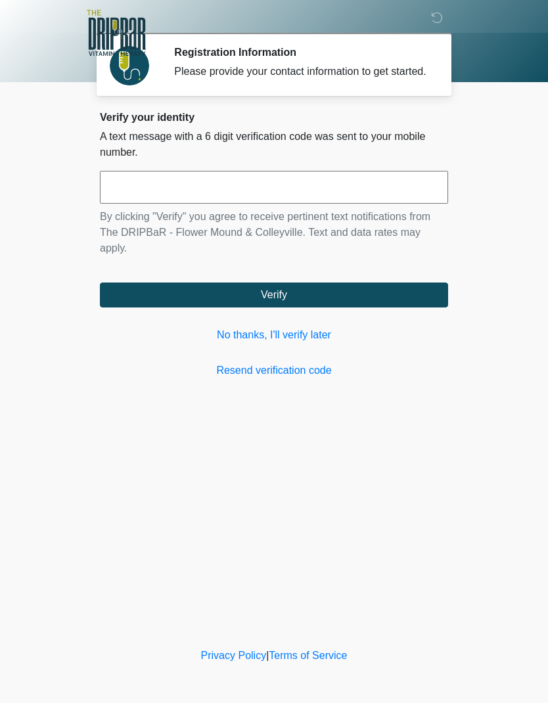 The width and height of the screenshot is (548, 703). I want to click on a: Terms of Service, so click(308, 655).